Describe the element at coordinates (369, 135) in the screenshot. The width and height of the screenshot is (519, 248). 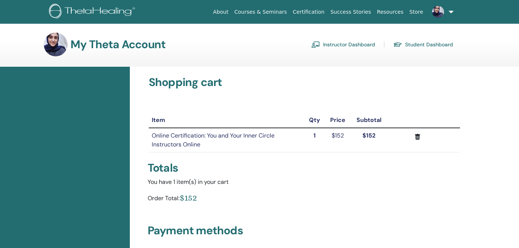
I see `strong: $152` at that location.